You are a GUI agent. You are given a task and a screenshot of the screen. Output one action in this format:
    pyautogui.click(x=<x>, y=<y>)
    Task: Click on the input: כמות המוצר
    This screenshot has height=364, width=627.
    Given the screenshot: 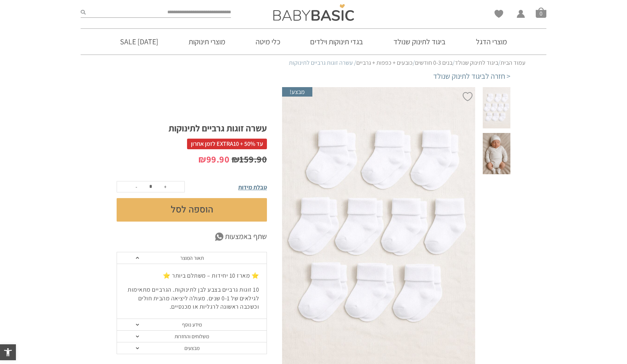 What is the action you would take?
    pyautogui.click(x=151, y=186)
    